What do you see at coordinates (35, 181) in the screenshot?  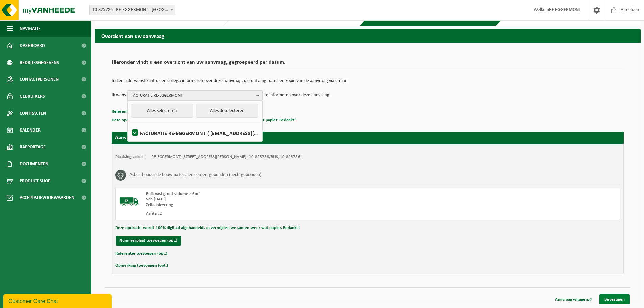 I see `span: Product Shop` at bounding box center [35, 181].